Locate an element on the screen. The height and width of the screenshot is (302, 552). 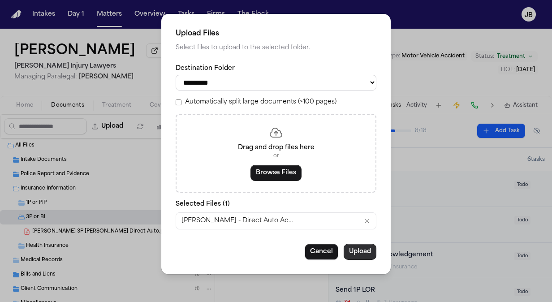
button: Cancel is located at coordinates (321, 252).